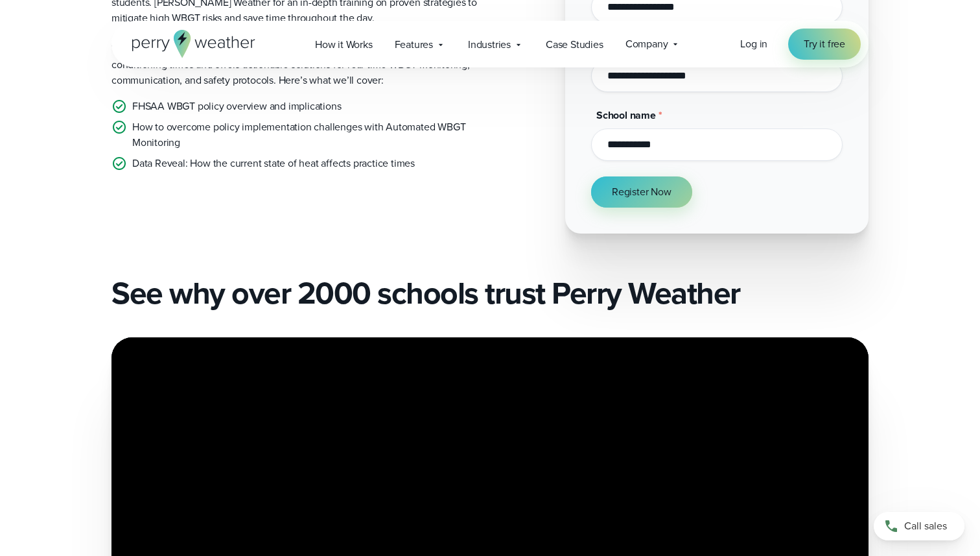 The width and height of the screenshot is (980, 556). Describe the element at coordinates (574, 44) in the screenshot. I see `a: Case Studies` at that location.